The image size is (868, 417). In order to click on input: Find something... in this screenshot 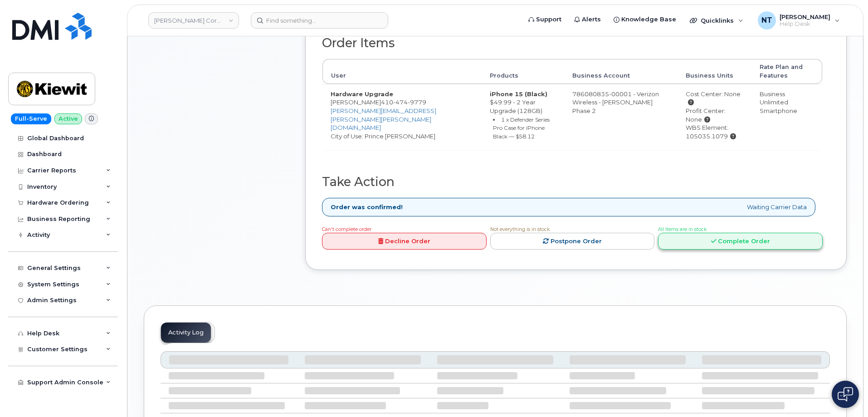, I will do `click(319, 21)`.